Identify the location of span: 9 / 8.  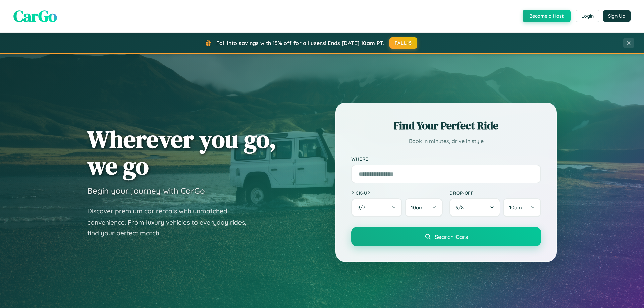
(461, 208).